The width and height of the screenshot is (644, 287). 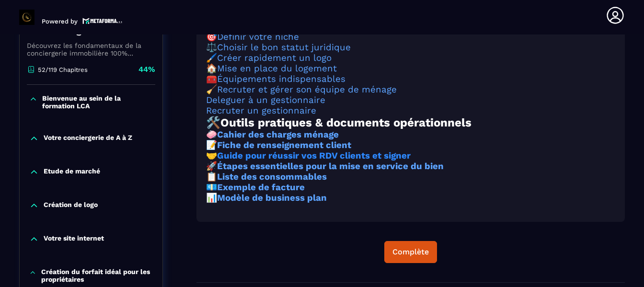 I want to click on img: logo-branding, so click(x=27, y=17).